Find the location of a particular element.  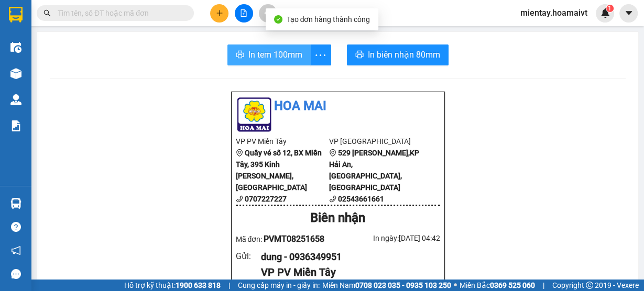

div: Gửi : is located at coordinates (248, 256).